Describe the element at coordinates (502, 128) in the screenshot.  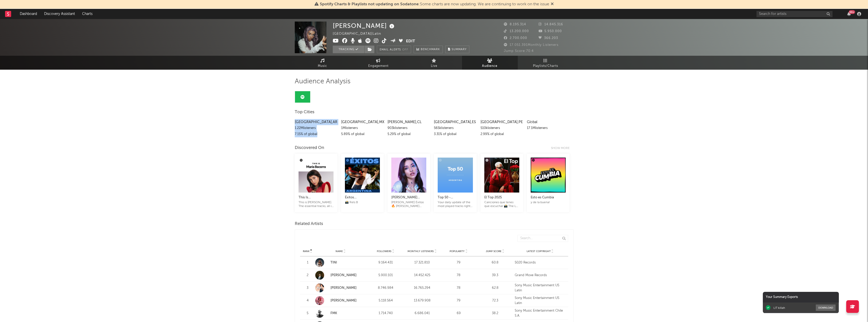
I see `div: 510k listeners` at that location.